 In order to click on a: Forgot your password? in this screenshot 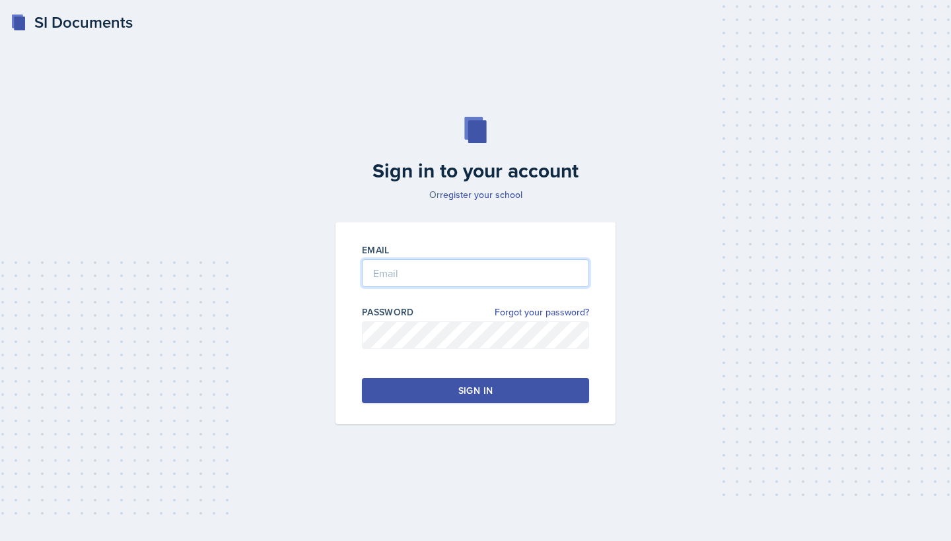, I will do `click(541, 312)`.